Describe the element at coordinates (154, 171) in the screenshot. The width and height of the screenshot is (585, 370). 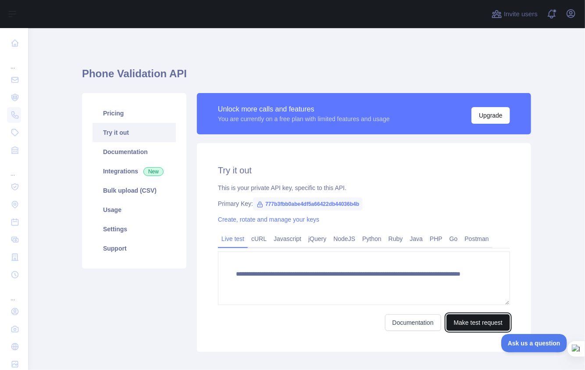
I see `span: New` at that location.